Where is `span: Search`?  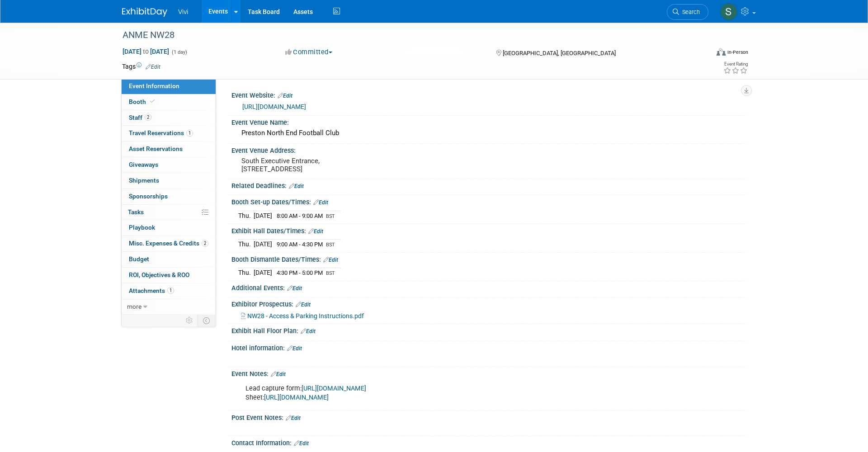 span: Search is located at coordinates (689, 11).